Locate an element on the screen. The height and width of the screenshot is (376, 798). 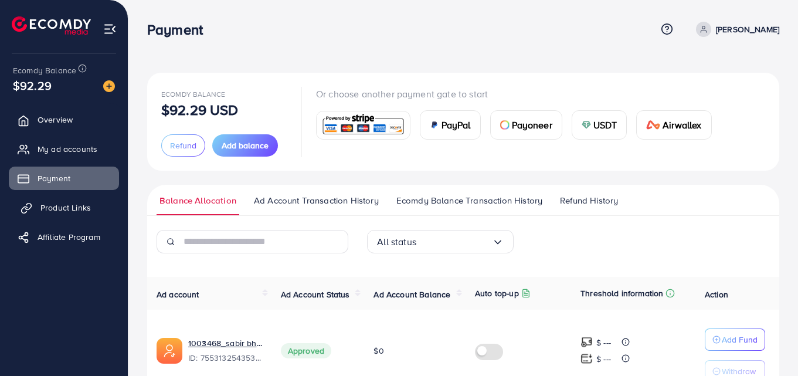
span: Refund History is located at coordinates (588, 200).